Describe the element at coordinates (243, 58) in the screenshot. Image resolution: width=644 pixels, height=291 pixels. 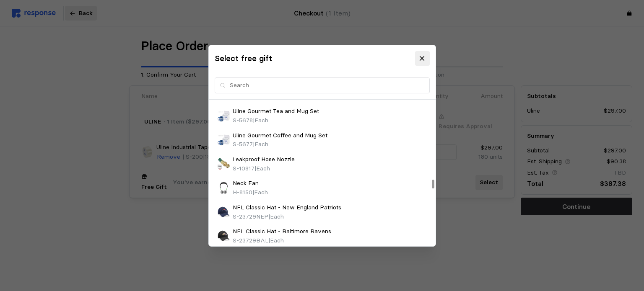
I see `h3: Select free gift` at that location.